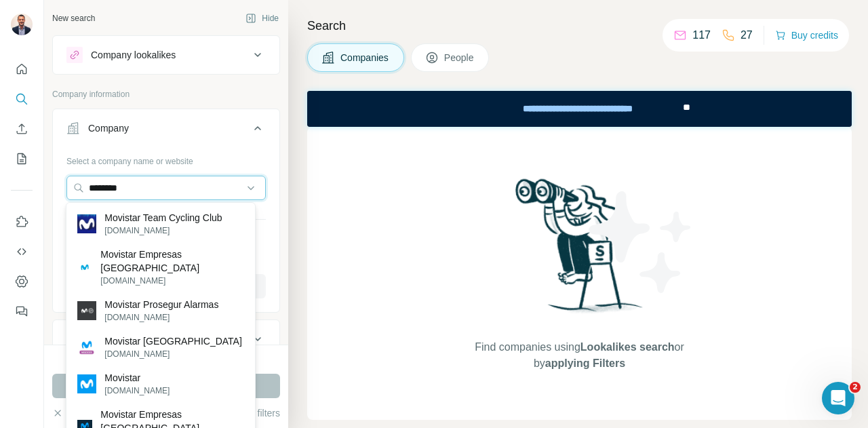 This screenshot has height=428, width=868. Describe the element at coordinates (161, 304) in the screenshot. I see `p: Movistar Prosegur Alarmas` at that location.